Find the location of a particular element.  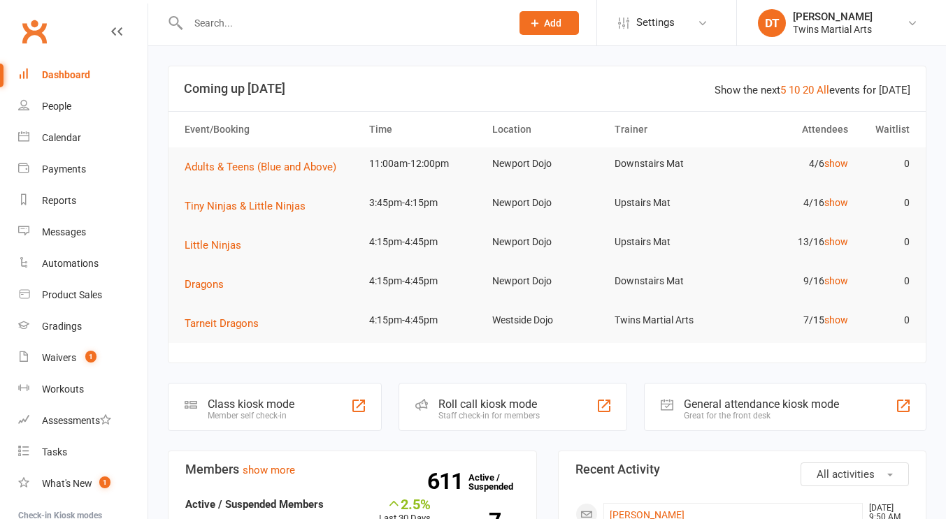

a: 611Active / Suspended is located at coordinates (499, 482).